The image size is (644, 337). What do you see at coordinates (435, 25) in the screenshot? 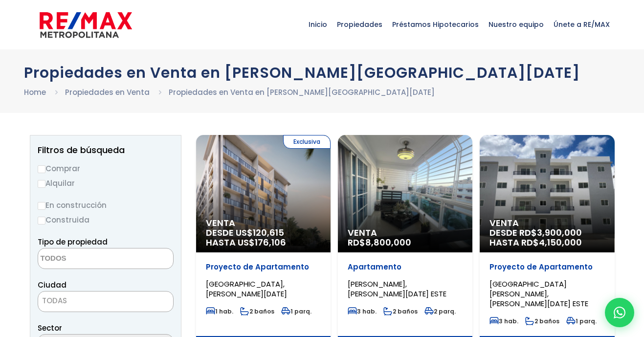
I see `span: Préstamos Hipotecarios` at bounding box center [435, 25].